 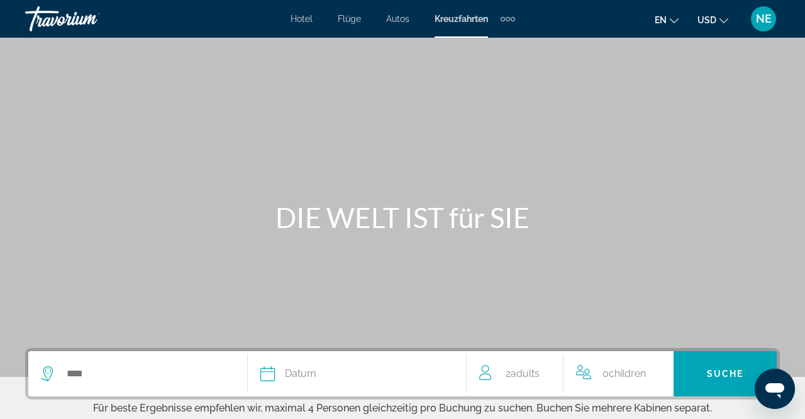 What do you see at coordinates (508, 19) in the screenshot?
I see `button: Zusätzliche Navigationsartikel` at bounding box center [508, 19].